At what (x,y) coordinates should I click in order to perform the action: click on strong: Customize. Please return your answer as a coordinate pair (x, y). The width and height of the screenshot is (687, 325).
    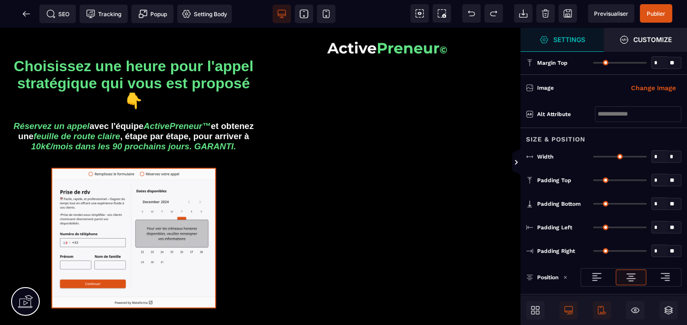
    Looking at the image, I should click on (652, 39).